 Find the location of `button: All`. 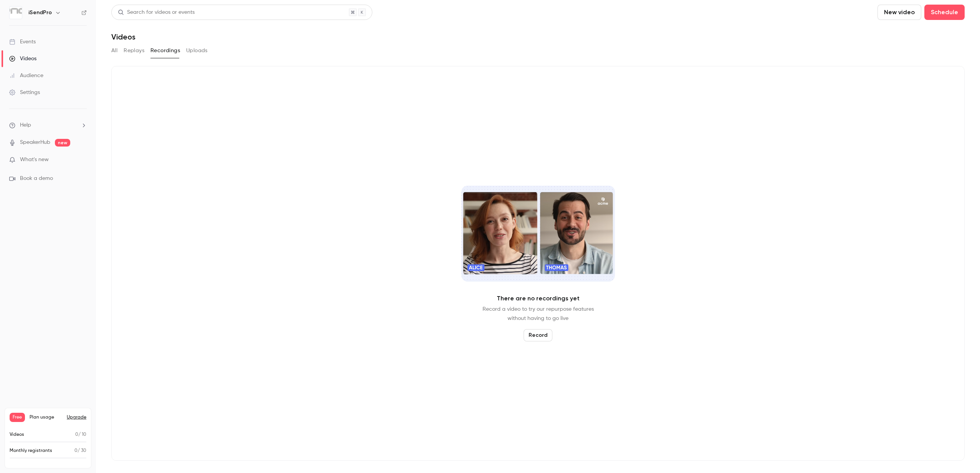

button: All is located at coordinates (114, 50).